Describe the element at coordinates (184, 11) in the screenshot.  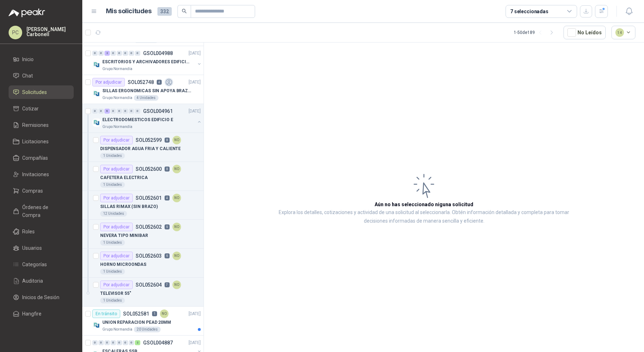
I see `span: search` at that location.